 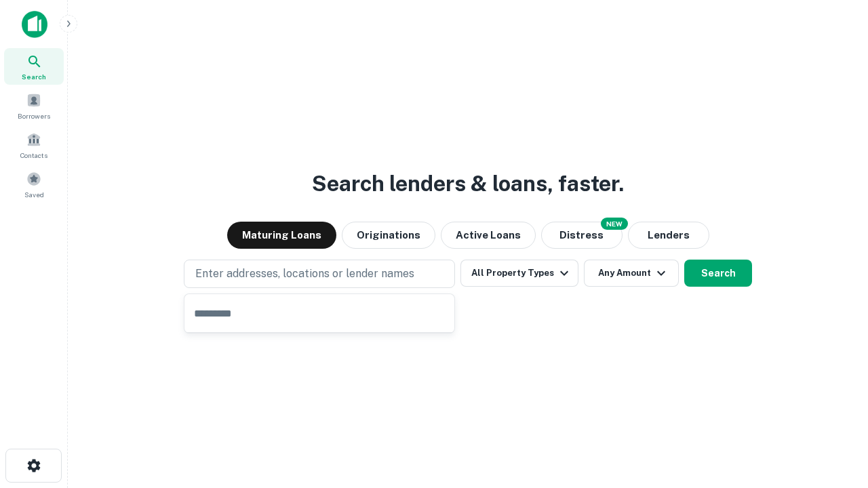 What do you see at coordinates (34, 66) in the screenshot?
I see `div: Search` at bounding box center [34, 66].